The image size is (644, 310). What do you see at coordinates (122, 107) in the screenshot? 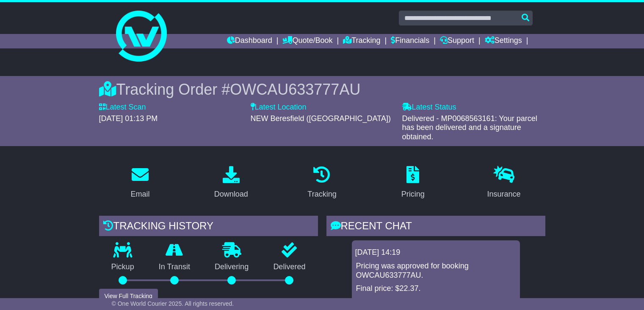
I see `label: Latest Scan` at bounding box center [122, 107].